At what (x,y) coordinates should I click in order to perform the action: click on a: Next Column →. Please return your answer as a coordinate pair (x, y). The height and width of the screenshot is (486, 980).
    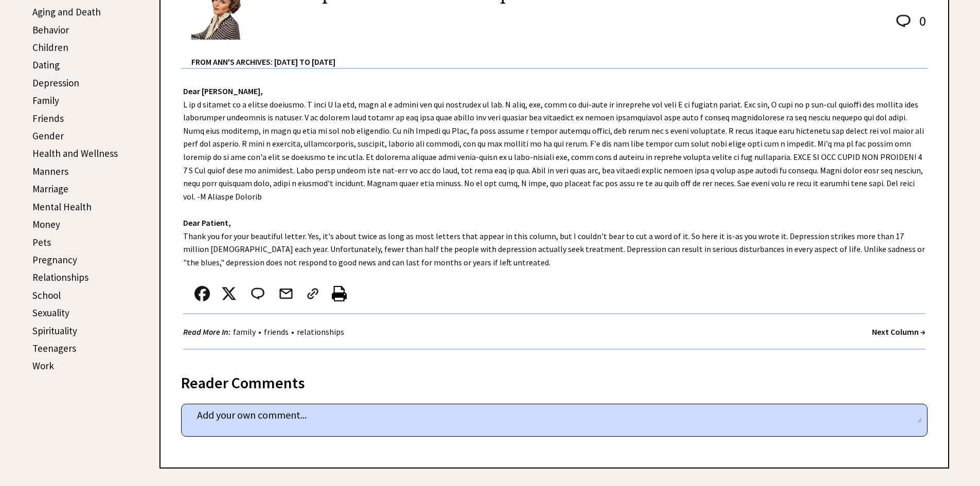
    Looking at the image, I should click on (898, 332).